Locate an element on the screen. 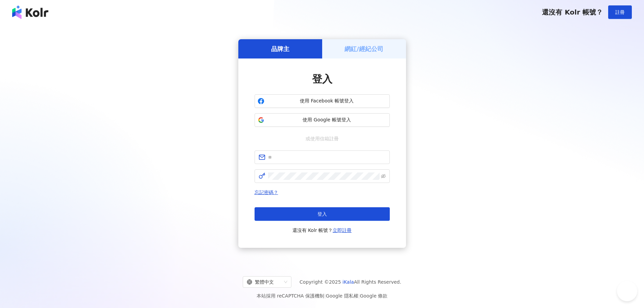  span: 本站採用 reCAPTCHA 保護機制 is located at coordinates (322, 296).